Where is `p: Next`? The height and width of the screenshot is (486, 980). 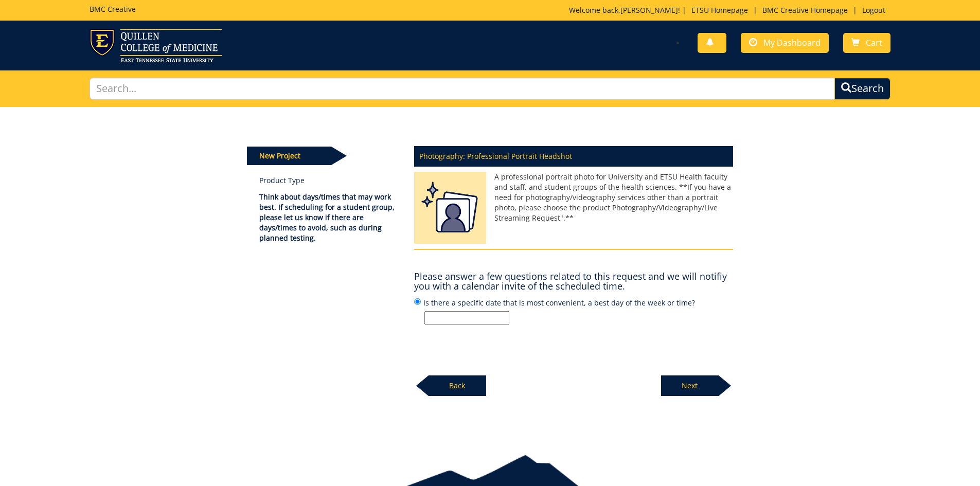
p: Next is located at coordinates (690, 385).